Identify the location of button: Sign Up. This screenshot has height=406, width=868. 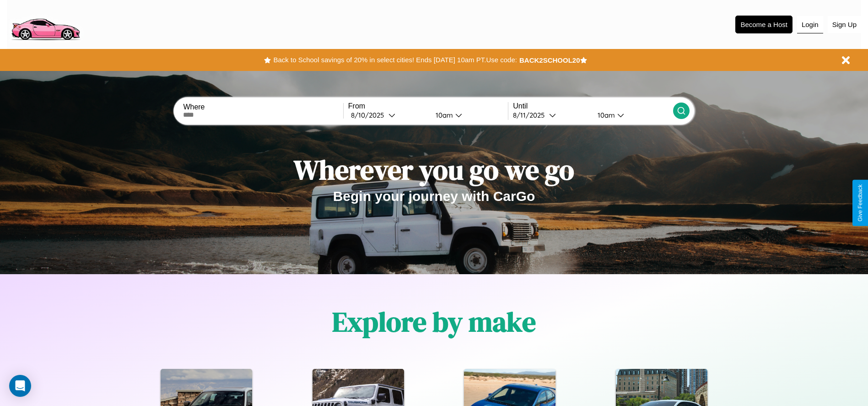
(844, 24).